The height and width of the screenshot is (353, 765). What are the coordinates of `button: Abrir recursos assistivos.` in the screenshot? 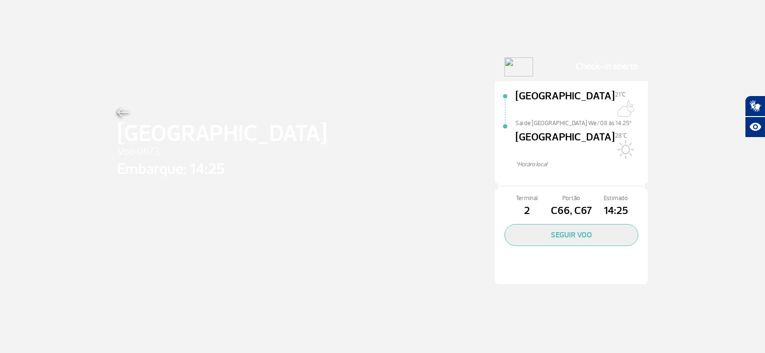 It's located at (755, 127).